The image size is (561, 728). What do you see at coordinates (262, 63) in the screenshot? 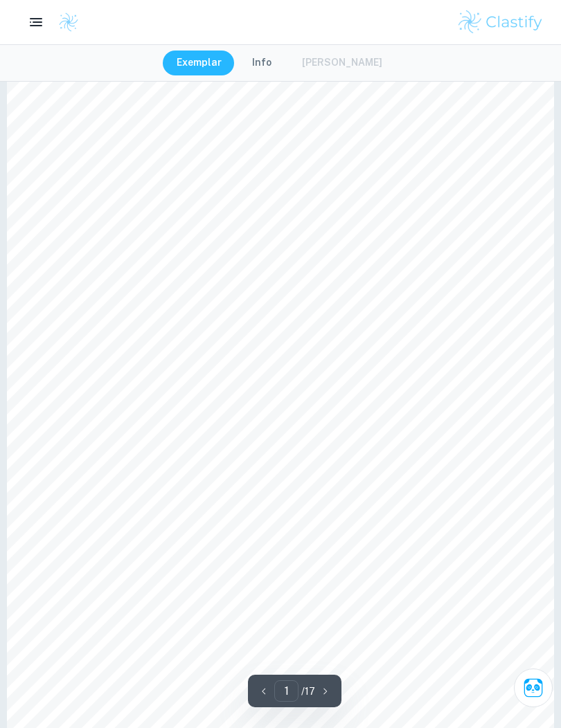
I see `button: Info` at bounding box center [262, 63].